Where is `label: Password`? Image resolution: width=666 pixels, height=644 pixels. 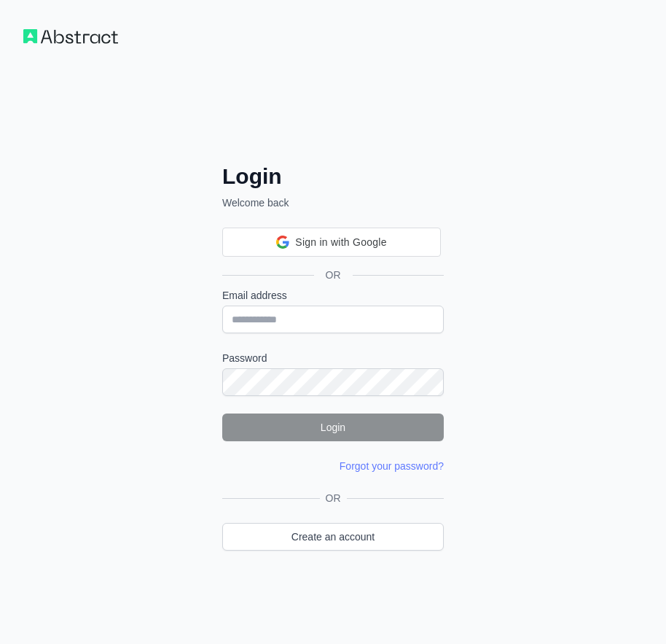 label: Password is located at coordinates (333, 358).